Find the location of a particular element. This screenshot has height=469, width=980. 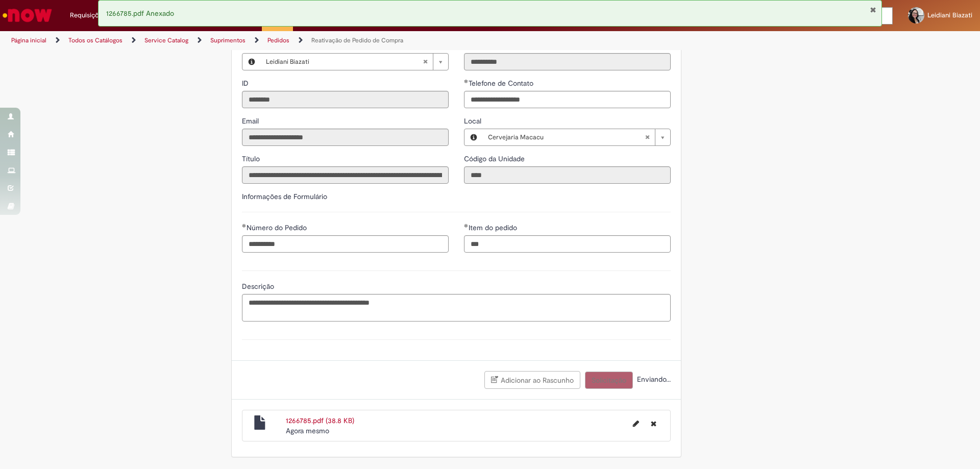

span: Agora mesmo is located at coordinates (307, 431).